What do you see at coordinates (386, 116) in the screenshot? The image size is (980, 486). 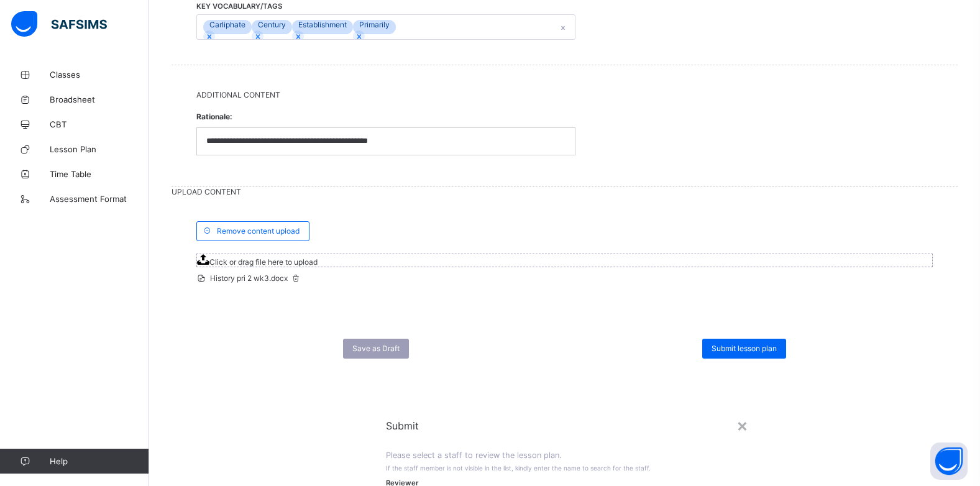 I see `span: Rationale:` at bounding box center [386, 116].